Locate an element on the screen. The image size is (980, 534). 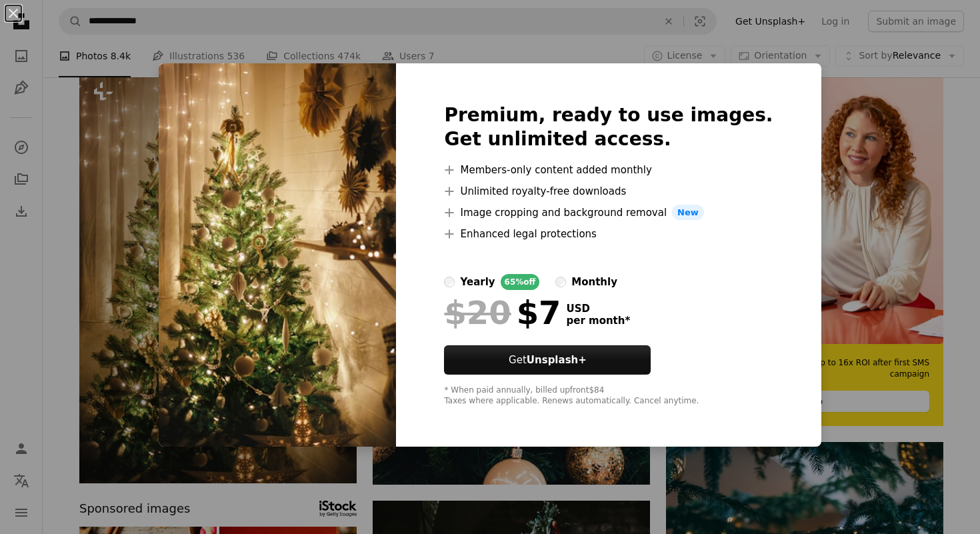
strong: Unsplash+ is located at coordinates (557, 360).